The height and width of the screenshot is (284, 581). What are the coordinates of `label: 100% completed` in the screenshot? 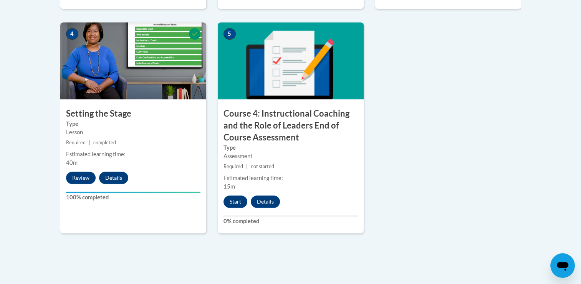 It's located at (133, 197).